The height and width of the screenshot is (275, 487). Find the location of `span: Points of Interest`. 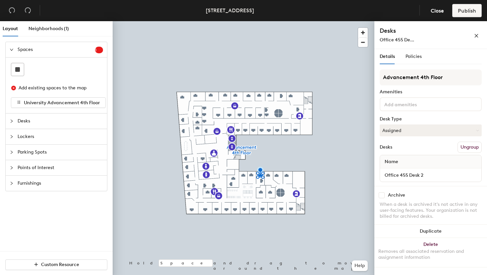

span: Points of Interest is located at coordinates (60, 168).